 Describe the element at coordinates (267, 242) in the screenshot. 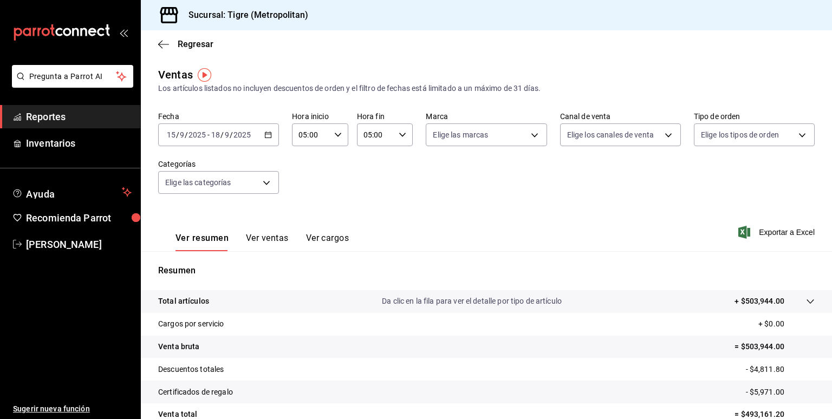

I see `button: Ver ventas` at that location.